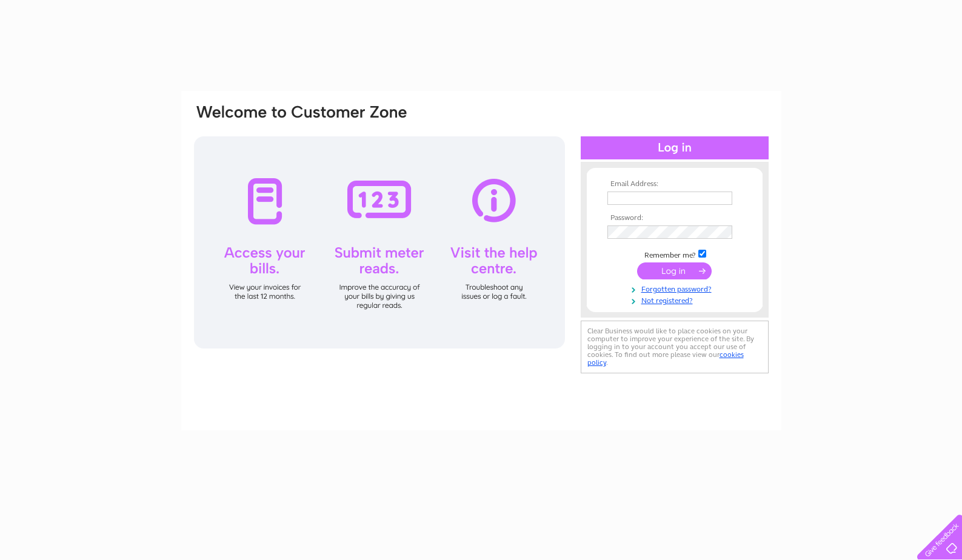  I want to click on th: Email Address:, so click(675, 184).